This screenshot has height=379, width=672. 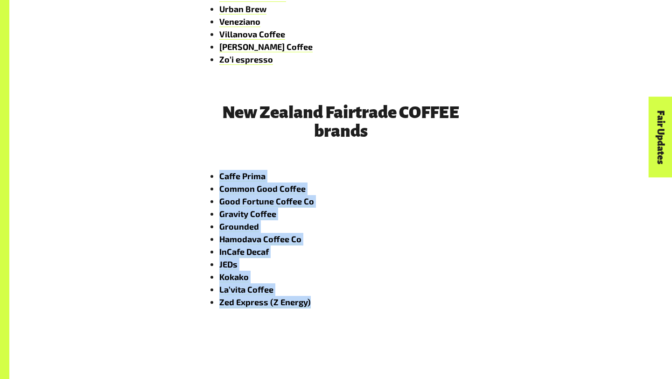 I want to click on a: Gravity Coffee, so click(x=248, y=214).